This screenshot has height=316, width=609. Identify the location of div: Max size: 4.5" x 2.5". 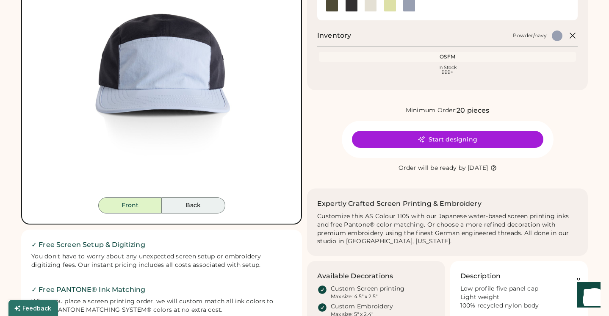
(354, 297).